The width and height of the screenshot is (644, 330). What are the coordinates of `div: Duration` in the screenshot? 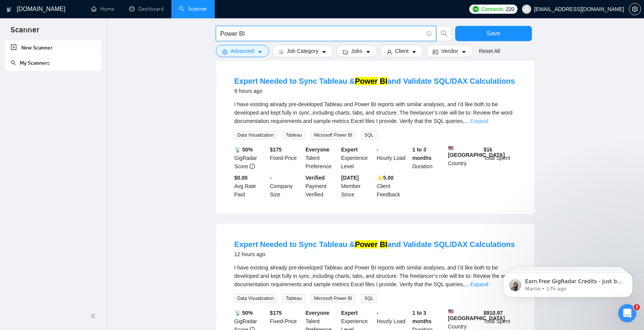 It's located at (429, 158).